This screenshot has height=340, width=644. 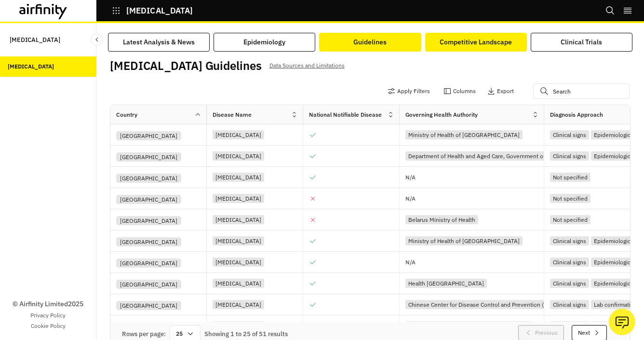 What do you see at coordinates (581, 42) in the screenshot?
I see `div: Clinical Trials` at bounding box center [581, 42].